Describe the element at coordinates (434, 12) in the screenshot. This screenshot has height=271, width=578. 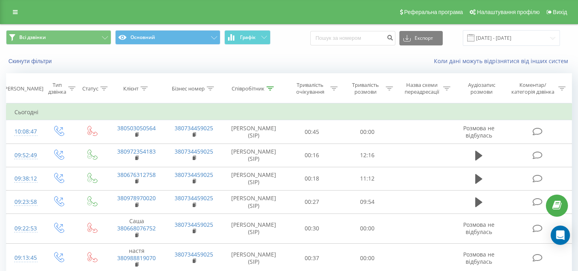
I see `span: Реферальна програма` at that location.